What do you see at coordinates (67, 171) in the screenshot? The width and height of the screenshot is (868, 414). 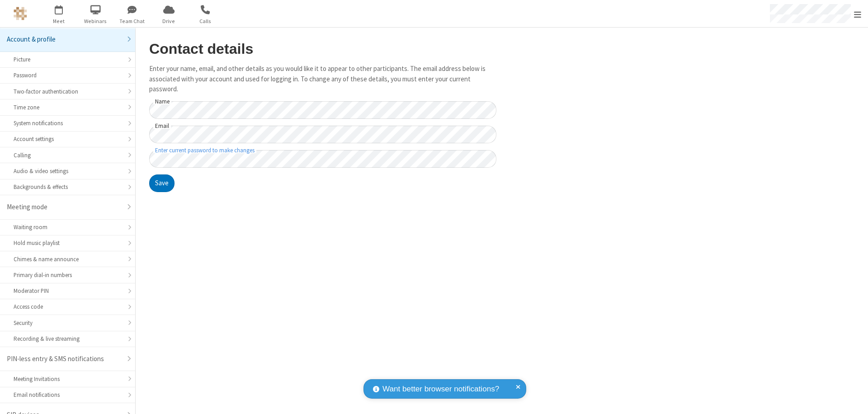 I see `div: Audio & video settings` at bounding box center [67, 171].